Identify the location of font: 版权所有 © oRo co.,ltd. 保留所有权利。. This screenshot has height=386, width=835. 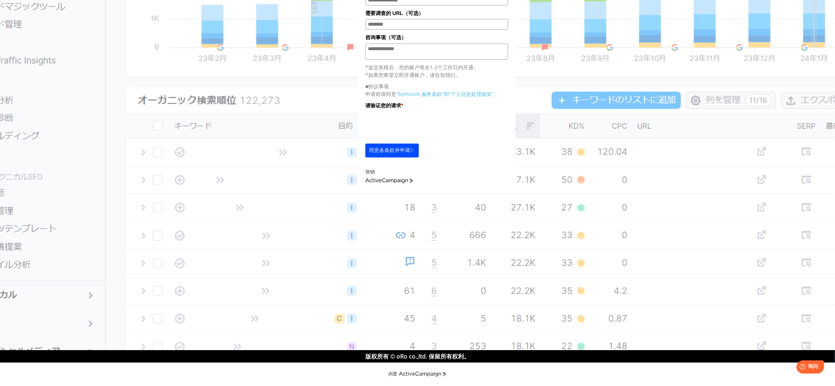
(417, 356).